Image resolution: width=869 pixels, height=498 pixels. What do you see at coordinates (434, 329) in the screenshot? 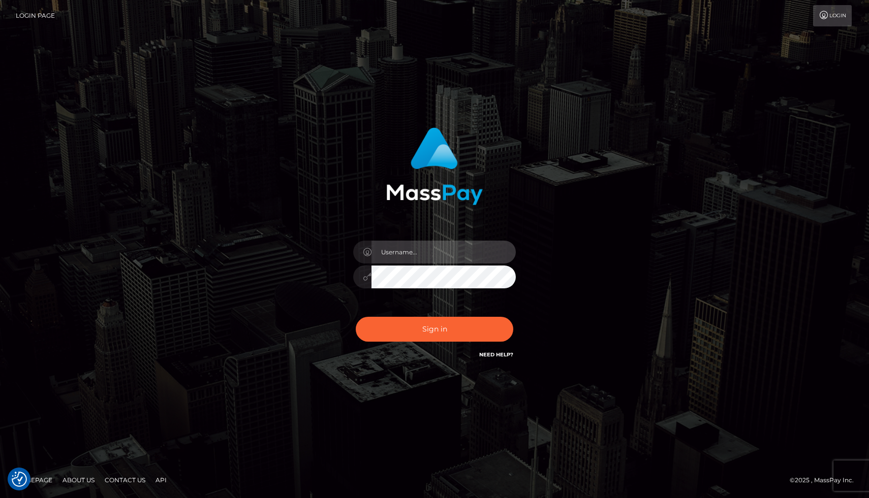
I see `button: Sign in` at bounding box center [434, 329].